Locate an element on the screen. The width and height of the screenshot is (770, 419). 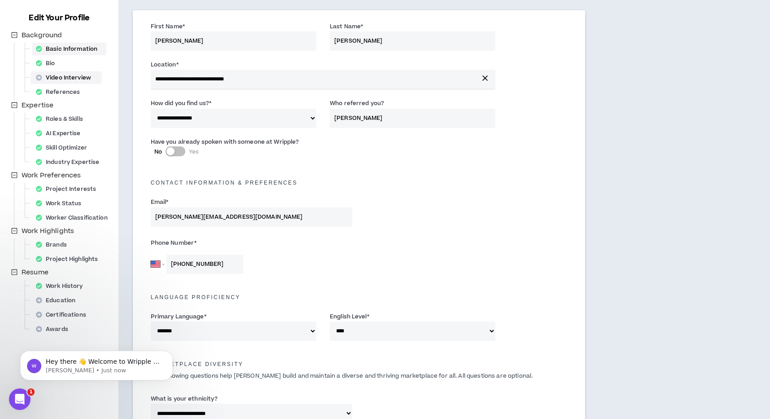
label: Primary Language is located at coordinates (179, 316).